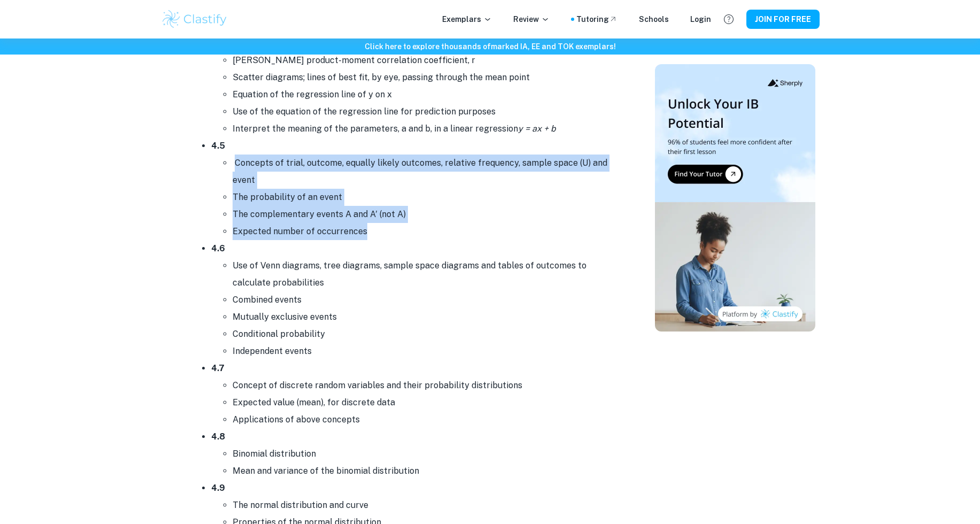 This screenshot has width=980, height=524. Describe the element at coordinates (425, 275) in the screenshot. I see `li: Use of Venn diagrams, tree diagrams, sample space diagrams and tables of outcomes to calculate pr...` at that location.